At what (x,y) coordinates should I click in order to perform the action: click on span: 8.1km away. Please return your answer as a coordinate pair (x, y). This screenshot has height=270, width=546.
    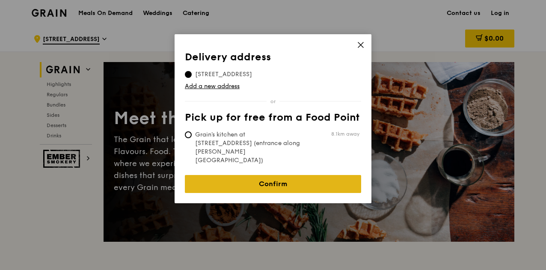
    Looking at the image, I should click on (345, 134).